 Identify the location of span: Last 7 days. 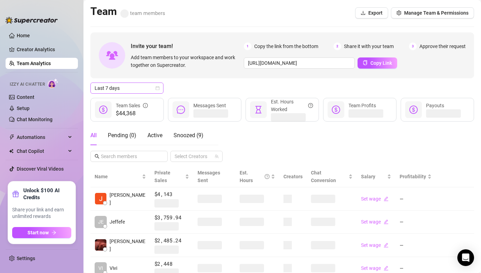
(127, 88).